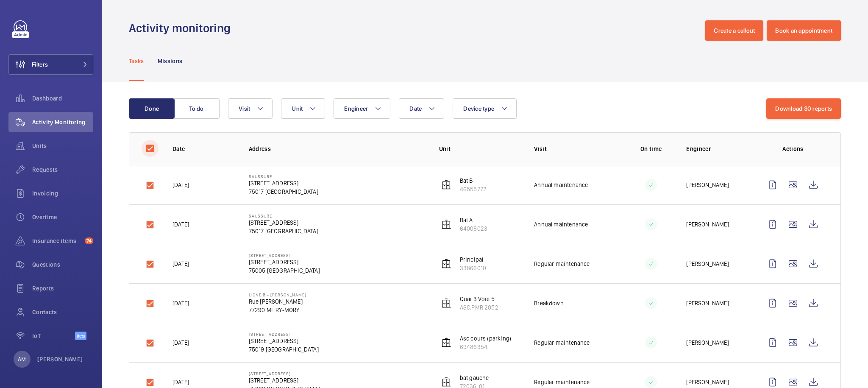 This screenshot has width=868, height=388. What do you see at coordinates (63, 146) in the screenshot?
I see `span: Units` at bounding box center [63, 146].